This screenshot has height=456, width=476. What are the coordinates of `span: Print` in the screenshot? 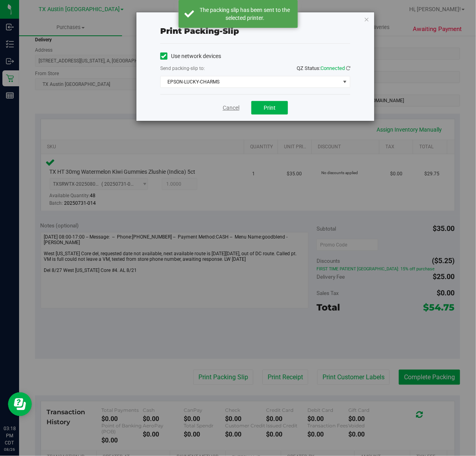 It's located at (270, 107).